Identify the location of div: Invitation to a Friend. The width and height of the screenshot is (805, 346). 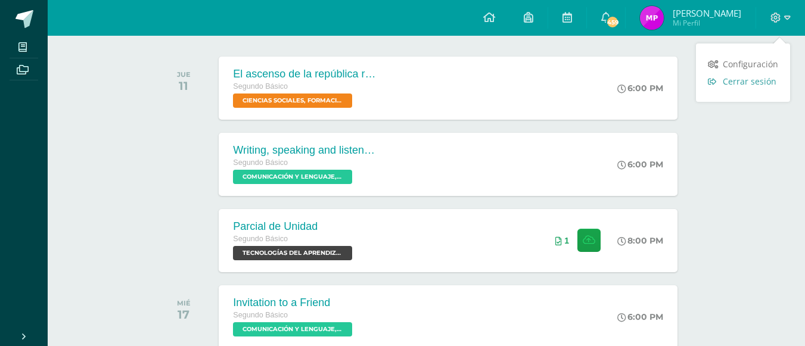
(294, 303).